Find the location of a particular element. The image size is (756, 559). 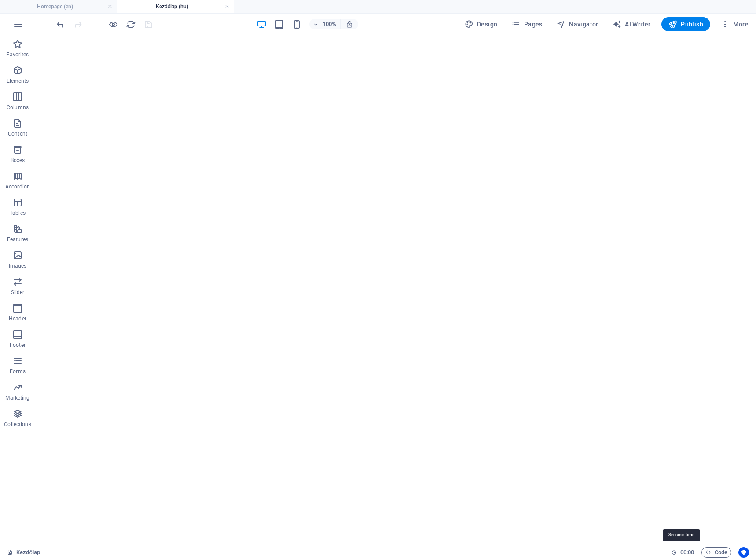

h4: Kezdőlap (hu) is located at coordinates (176, 6).